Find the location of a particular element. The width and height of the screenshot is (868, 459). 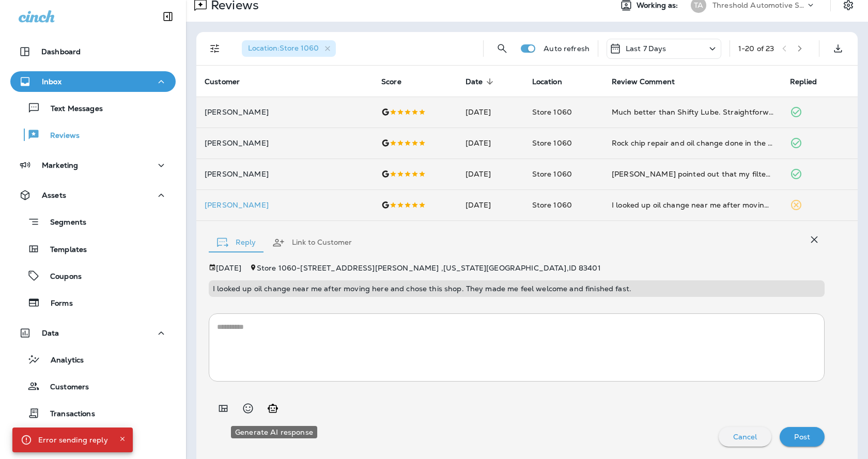

button: Post is located at coordinates (802, 437).